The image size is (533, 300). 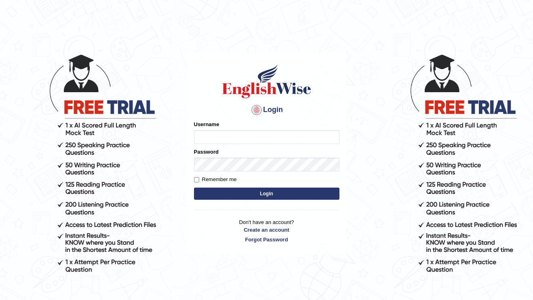 I want to click on a: Forgot Password, so click(x=267, y=239).